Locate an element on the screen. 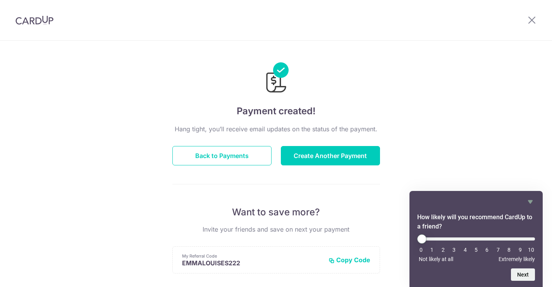  li: 4 is located at coordinates (465, 250).